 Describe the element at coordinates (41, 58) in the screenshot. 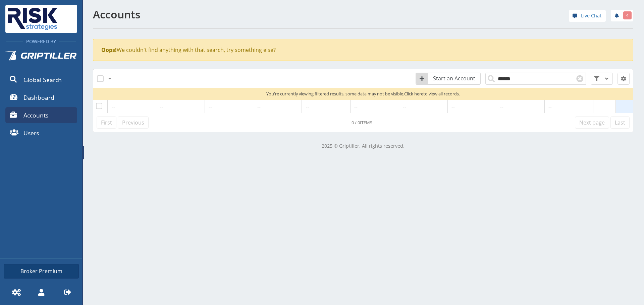

I see `a: Griptiller` at that location.